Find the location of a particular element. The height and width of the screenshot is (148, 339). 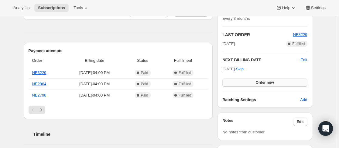

span: Billing date is located at coordinates (95, 60).